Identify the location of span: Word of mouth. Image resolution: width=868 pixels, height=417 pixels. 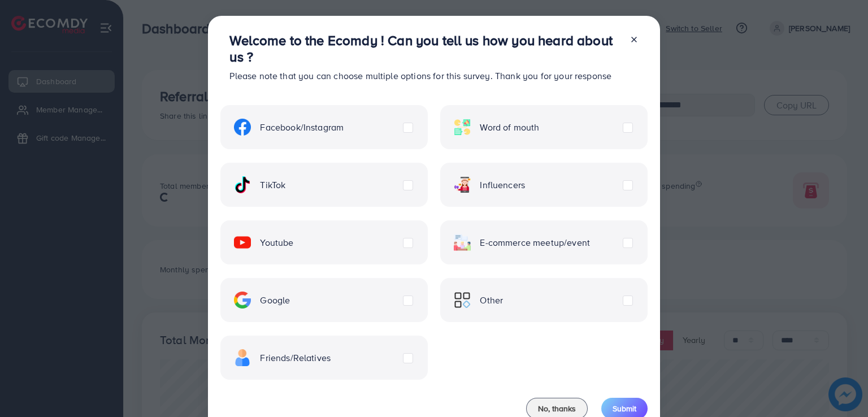
(509, 127).